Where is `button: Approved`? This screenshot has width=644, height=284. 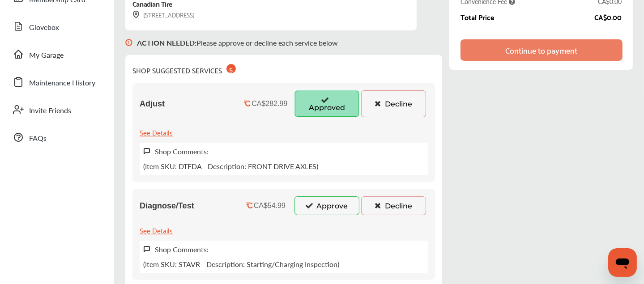 button: Approved is located at coordinates (327, 104).